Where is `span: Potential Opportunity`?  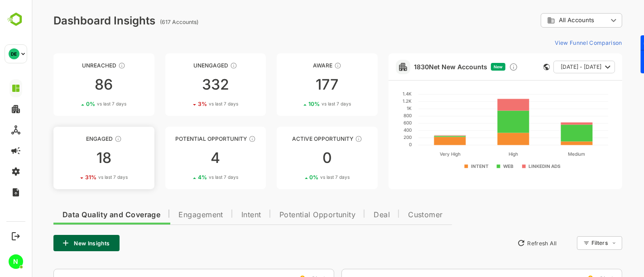 span: Potential Opportunity is located at coordinates (286, 215).